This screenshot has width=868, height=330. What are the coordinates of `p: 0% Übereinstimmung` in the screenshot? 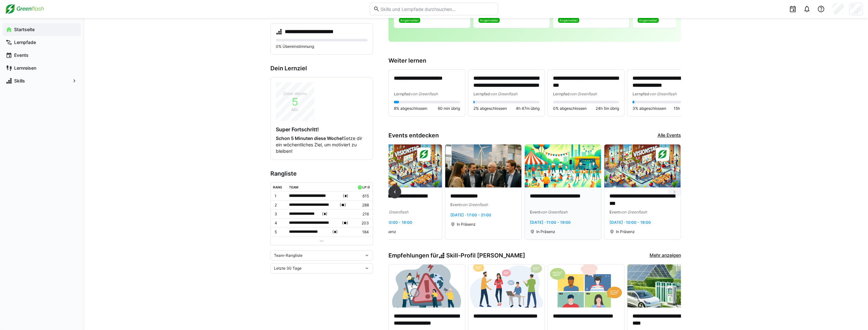 It's located at (322, 46).